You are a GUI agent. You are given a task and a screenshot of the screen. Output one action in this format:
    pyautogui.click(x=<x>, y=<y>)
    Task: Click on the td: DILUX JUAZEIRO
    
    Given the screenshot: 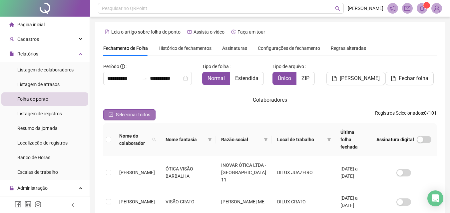 What is the action you would take?
    pyautogui.click(x=303, y=173)
    